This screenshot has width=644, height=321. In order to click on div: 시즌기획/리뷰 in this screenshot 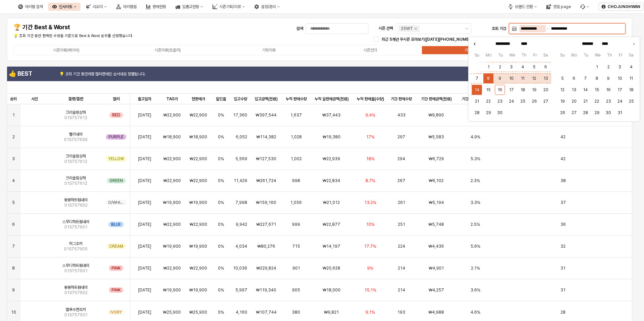, I will do `click(229, 7)`.